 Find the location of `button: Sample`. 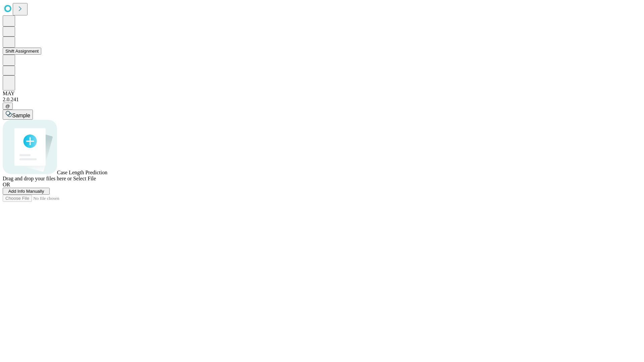

button: Sample is located at coordinates (18, 115).